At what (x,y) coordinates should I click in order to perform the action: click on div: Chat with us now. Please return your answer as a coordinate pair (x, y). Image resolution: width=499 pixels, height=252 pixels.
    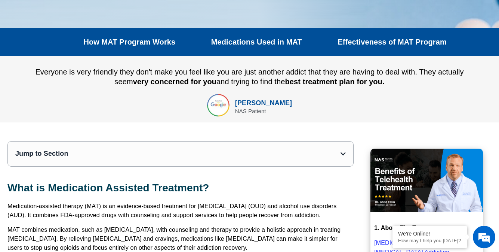
    Looking at the image, I should click on (94, 44).